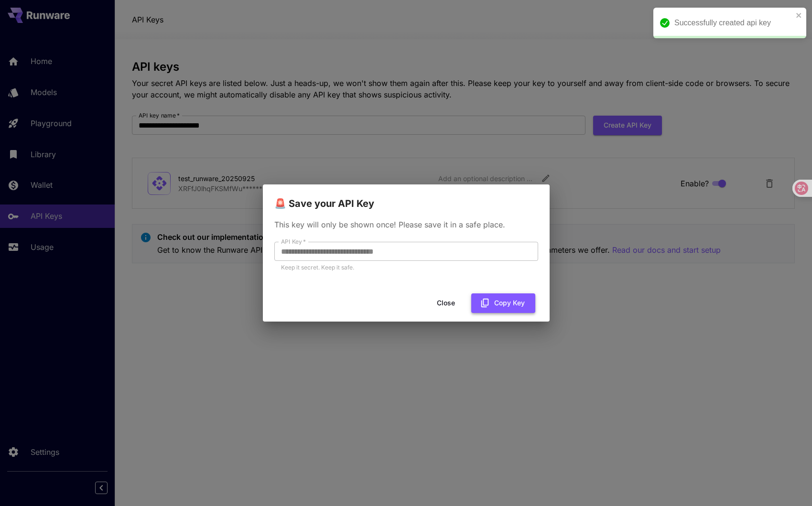 The height and width of the screenshot is (506, 812). Describe the element at coordinates (446, 303) in the screenshot. I see `button: Close` at that location.